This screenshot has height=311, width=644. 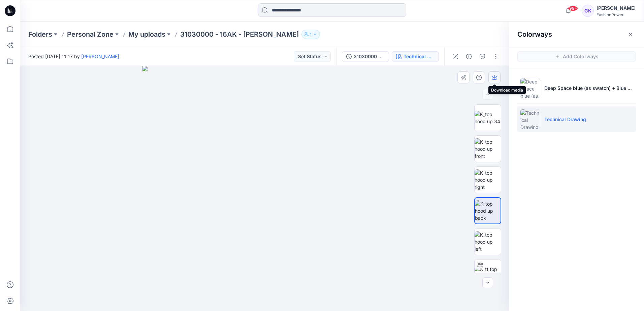 I want to click on p: Deep Space blue (as swatch) + Blue Dune (as swatch), so click(x=589, y=88).